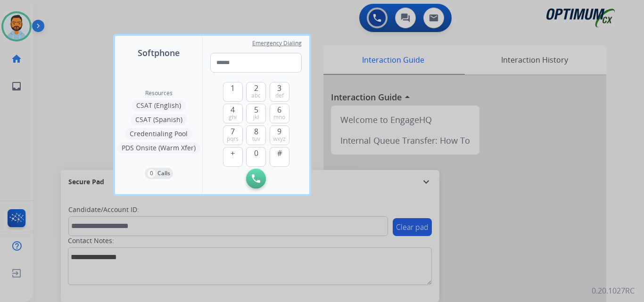 The image size is (644, 302). What do you see at coordinates (279, 88) in the screenshot?
I see `span: 3` at bounding box center [279, 88].